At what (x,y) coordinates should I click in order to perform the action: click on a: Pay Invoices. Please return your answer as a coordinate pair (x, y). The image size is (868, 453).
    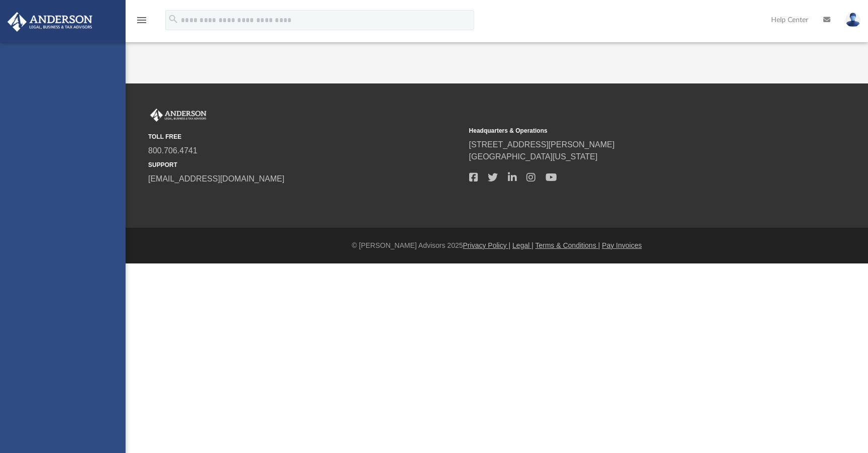
    Looking at the image, I should click on (622, 245).